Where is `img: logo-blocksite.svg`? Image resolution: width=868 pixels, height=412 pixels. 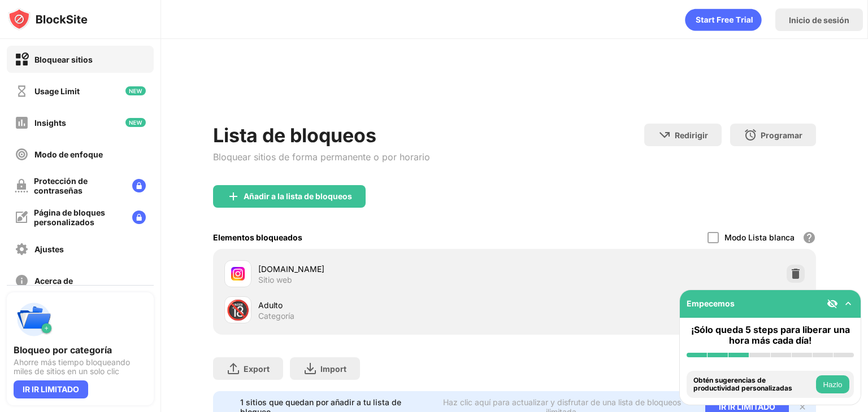 img: logo-blocksite.svg is located at coordinates (48, 19).